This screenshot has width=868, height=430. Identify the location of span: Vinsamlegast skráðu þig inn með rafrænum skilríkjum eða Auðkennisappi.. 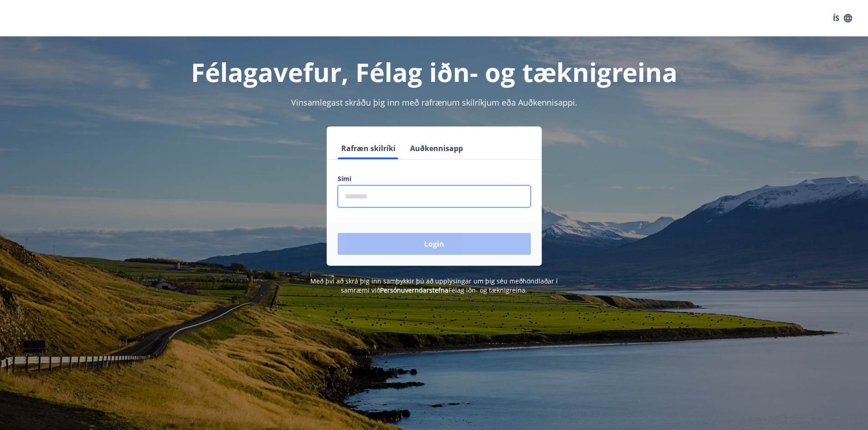
(434, 103).